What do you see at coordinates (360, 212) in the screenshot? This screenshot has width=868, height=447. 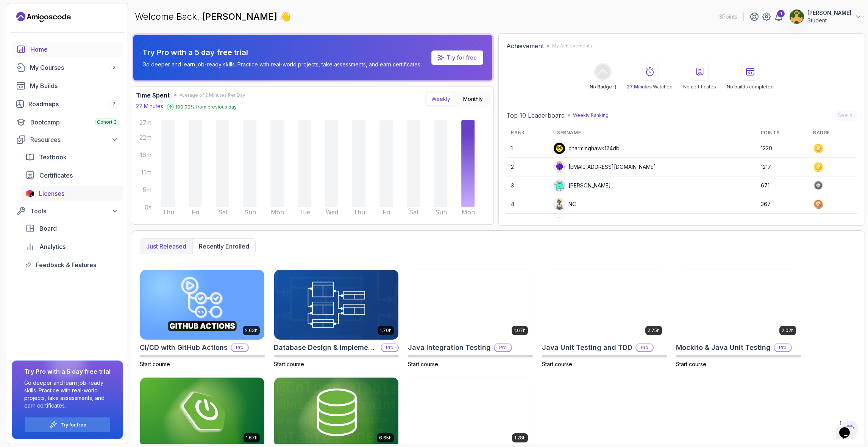 I see `tspan: Thu` at bounding box center [360, 212].